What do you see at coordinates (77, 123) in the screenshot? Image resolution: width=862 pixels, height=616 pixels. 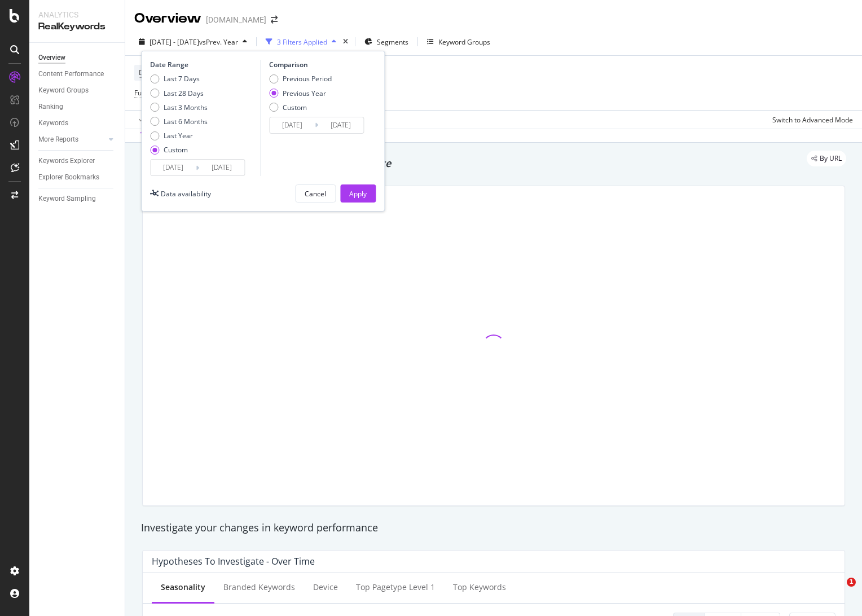 I see `a: Keywords` at bounding box center [77, 123].